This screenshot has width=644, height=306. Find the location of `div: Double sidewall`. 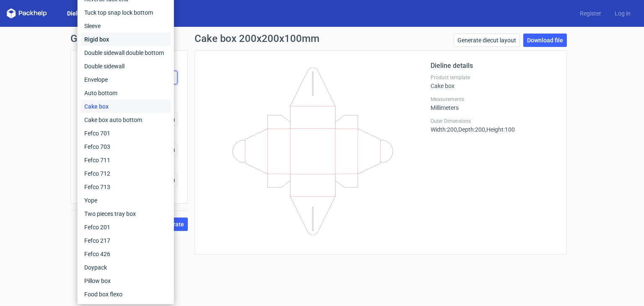

div: Double sidewall is located at coordinates (126, 66).